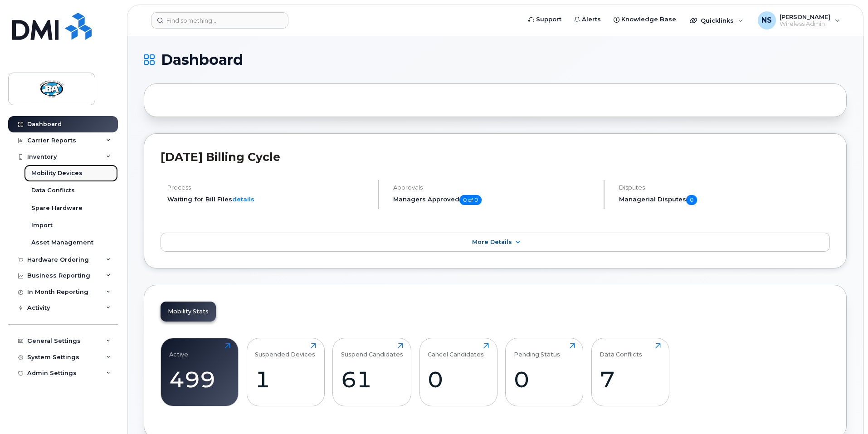  Describe the element at coordinates (494, 188) in the screenshot. I see `h4: Approvals` at that location.